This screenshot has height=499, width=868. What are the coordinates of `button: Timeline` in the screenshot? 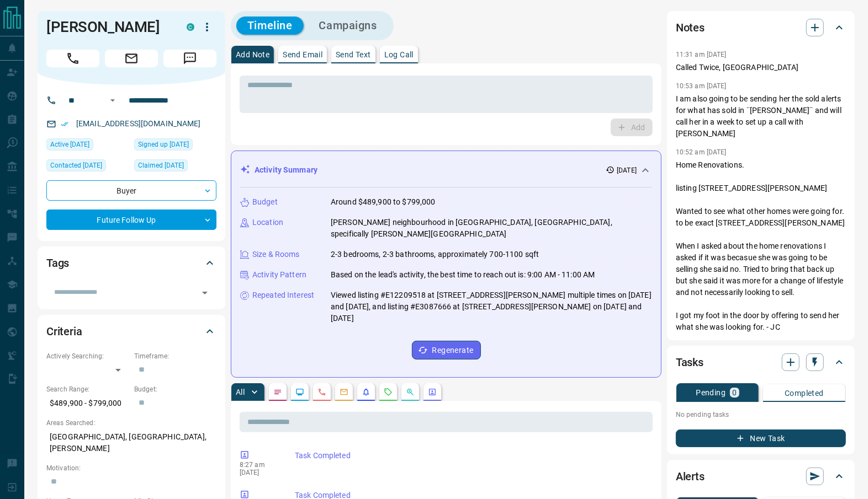 It's located at (270, 25).